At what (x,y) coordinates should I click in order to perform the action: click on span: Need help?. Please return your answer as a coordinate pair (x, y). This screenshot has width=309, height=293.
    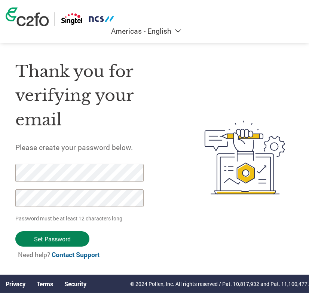
    Looking at the image, I should click on (59, 255).